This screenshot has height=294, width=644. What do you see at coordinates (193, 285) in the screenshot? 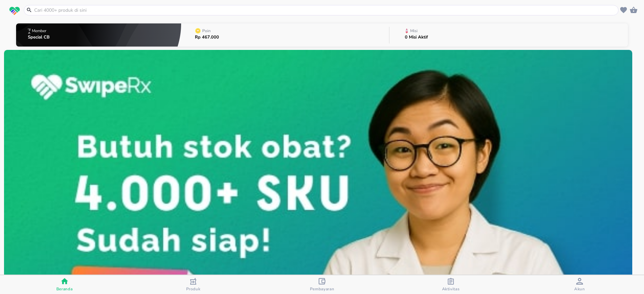
I see `button: Produk` at bounding box center [193, 285].